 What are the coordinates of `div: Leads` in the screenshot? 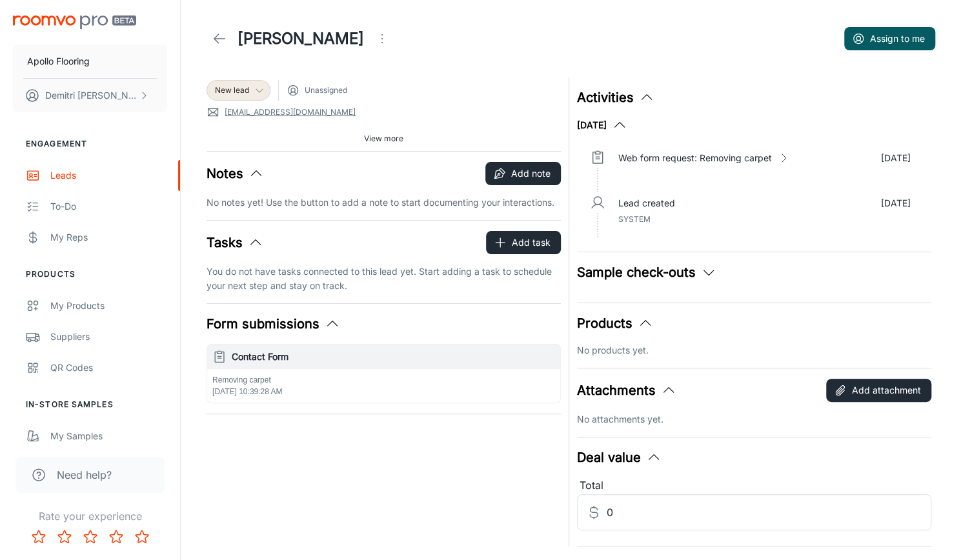 It's located at (109, 176).